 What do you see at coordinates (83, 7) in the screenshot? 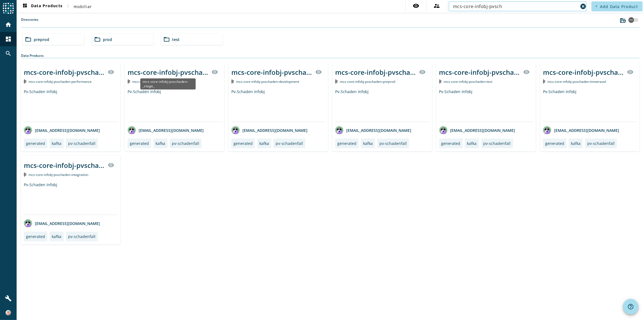
I see `button: mobiliar` at bounding box center [83, 7].